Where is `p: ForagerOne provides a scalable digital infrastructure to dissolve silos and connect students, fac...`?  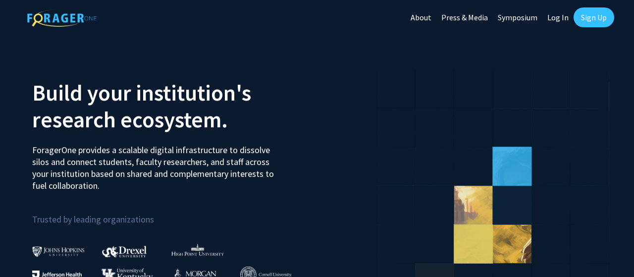 p: ForagerOne provides a scalable digital infrastructure to dissolve silos and connect students, fac... is located at coordinates (154, 164).